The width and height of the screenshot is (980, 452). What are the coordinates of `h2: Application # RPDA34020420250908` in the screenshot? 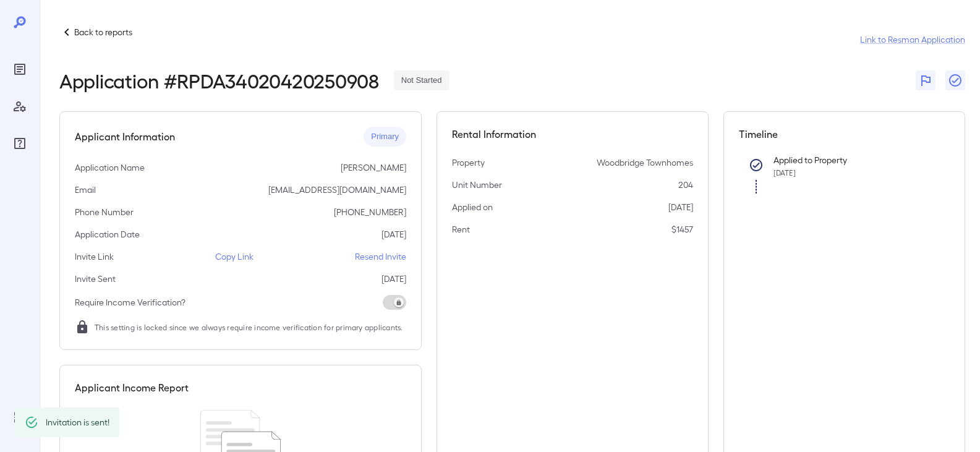 It's located at (219, 81).